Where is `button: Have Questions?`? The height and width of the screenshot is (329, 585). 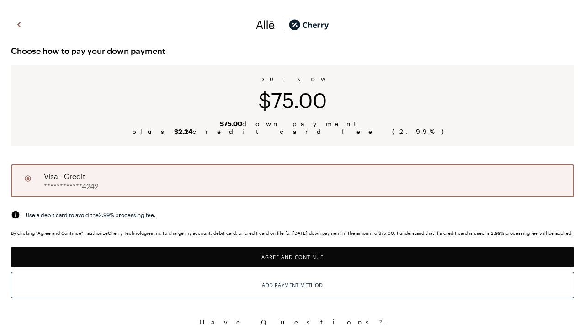 button: Have Questions? is located at coordinates (293, 322).